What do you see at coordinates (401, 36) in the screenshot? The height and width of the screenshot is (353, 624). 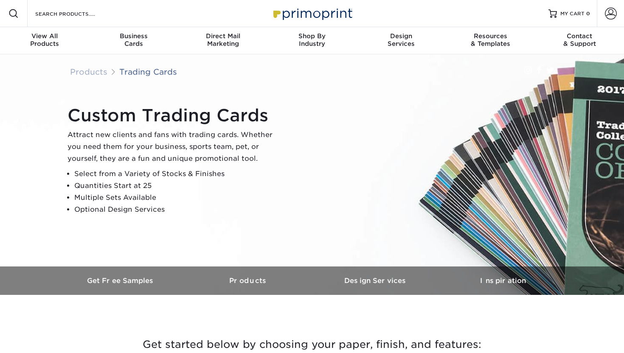 I see `span: Design` at bounding box center [401, 36].